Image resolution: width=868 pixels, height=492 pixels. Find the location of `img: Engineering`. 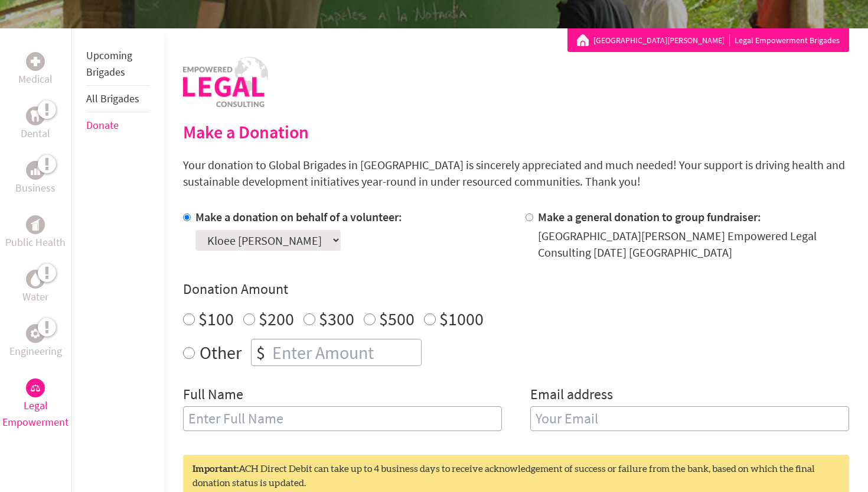

img: Engineering is located at coordinates (36, 334).